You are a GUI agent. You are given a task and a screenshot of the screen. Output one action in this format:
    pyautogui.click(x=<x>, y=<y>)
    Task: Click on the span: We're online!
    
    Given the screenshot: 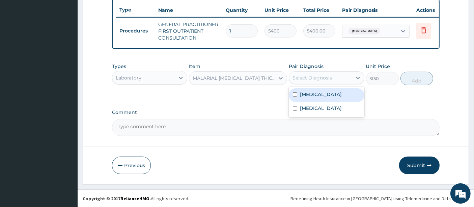 What is the action you would take?
    pyautogui.click(x=66, y=95)
    